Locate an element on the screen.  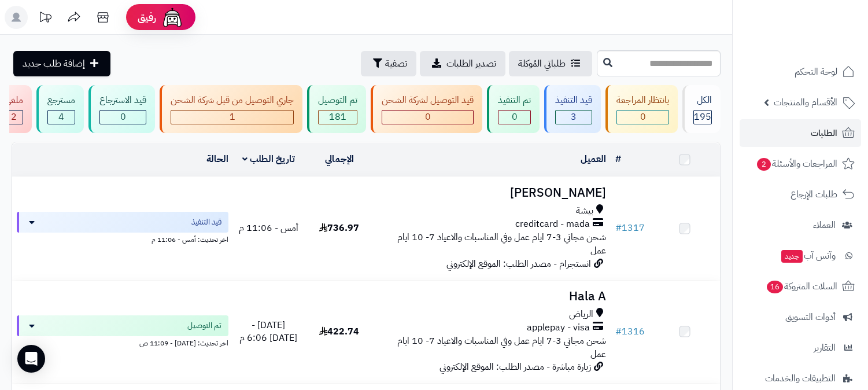
div: Open Intercom Messenger is located at coordinates (32, 359).